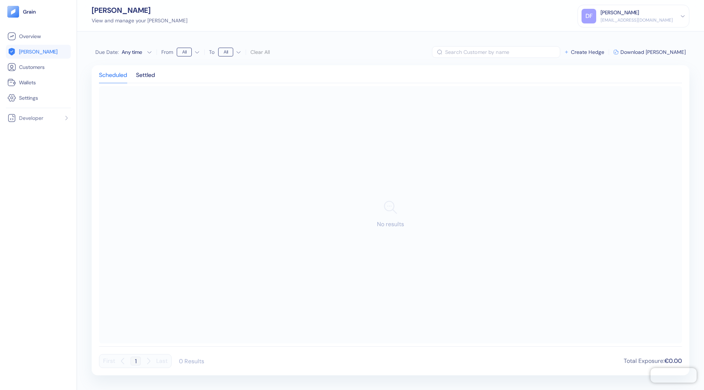 This screenshot has height=390, width=704. What do you see at coordinates (673, 361) in the screenshot?
I see `span: €0.00` at bounding box center [673, 361].